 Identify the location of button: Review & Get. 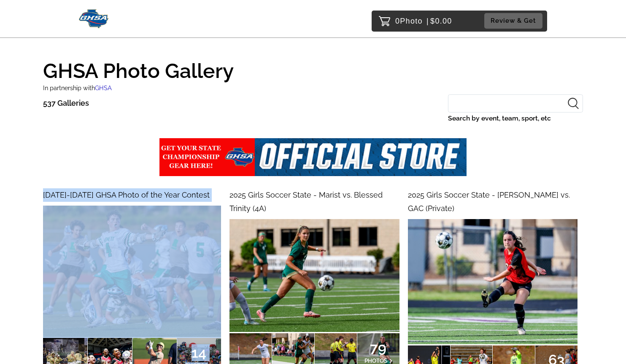
(513, 21).